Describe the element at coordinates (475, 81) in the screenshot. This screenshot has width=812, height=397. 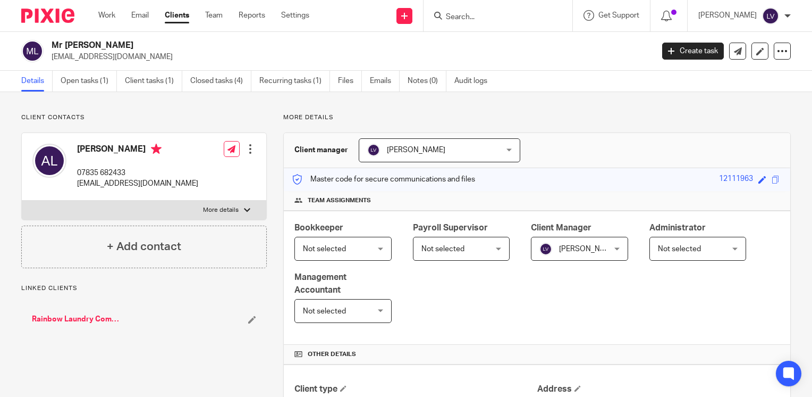
I see `a: Audit logs` at that location.